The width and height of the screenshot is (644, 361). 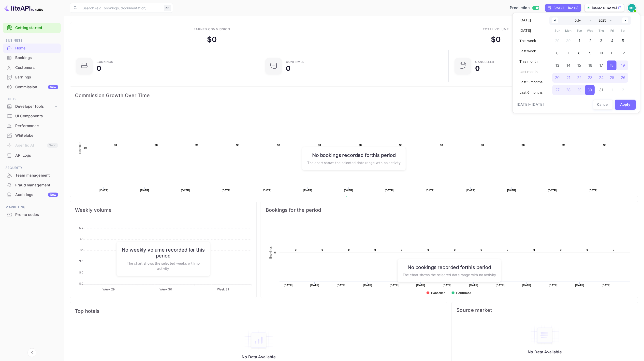 I want to click on span: 26, so click(x=623, y=78).